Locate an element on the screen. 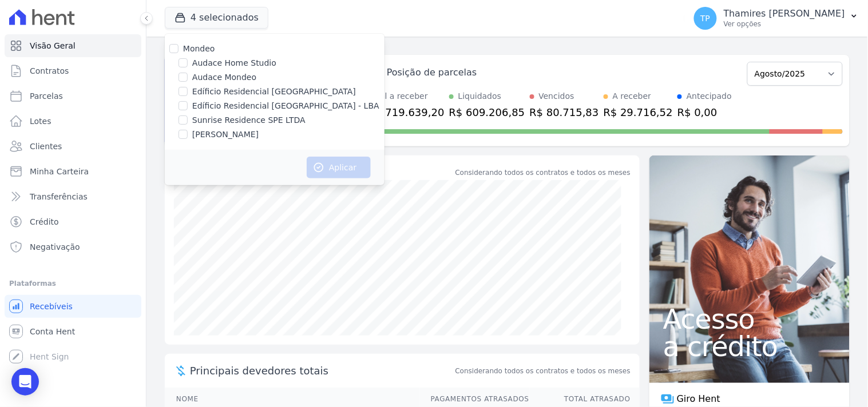  div: Posição de parcelas is located at coordinates (432, 73).